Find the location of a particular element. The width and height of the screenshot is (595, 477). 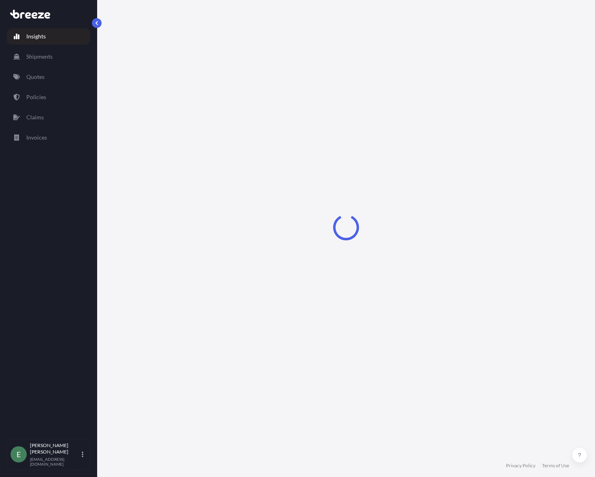

a: Claims is located at coordinates (49, 117).